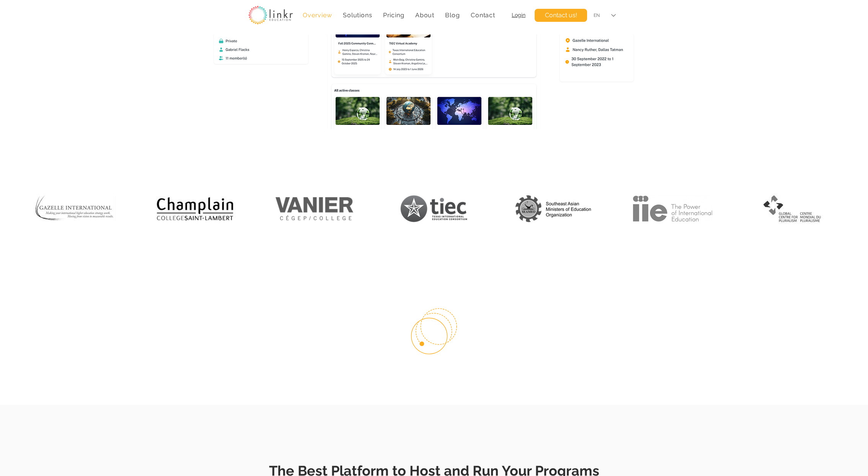 The width and height of the screenshot is (868, 476). Describe the element at coordinates (519, 15) in the screenshot. I see `a: Login` at that location.